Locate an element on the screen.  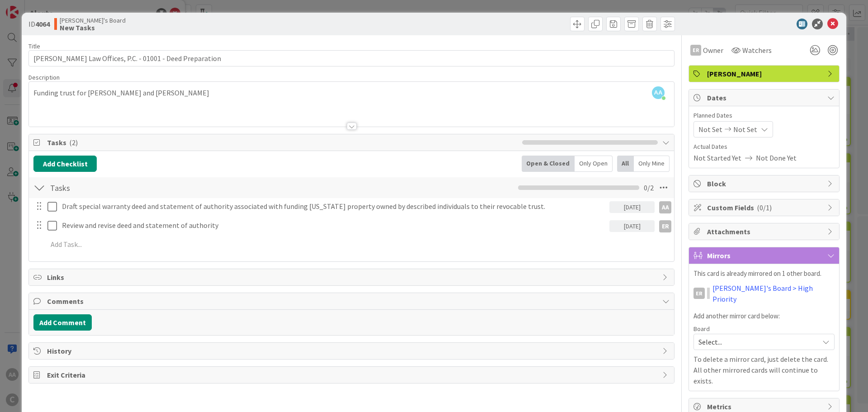
span: Board is located at coordinates (702, 329).